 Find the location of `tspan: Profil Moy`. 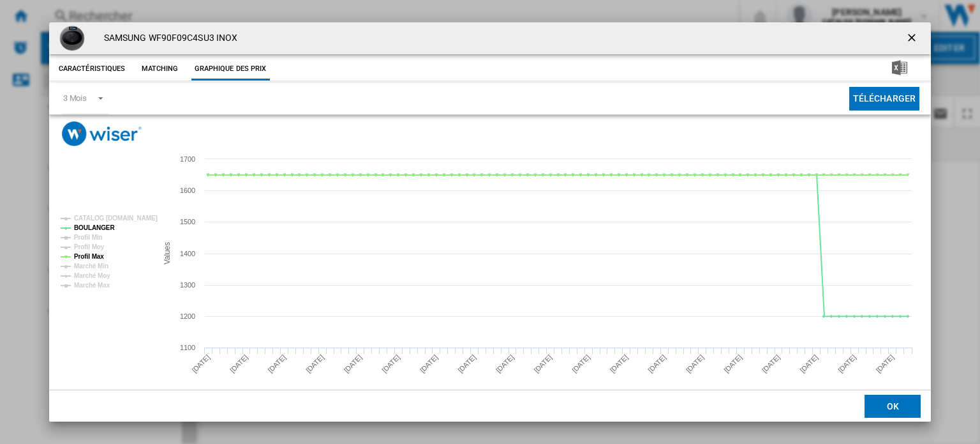

tspan: Profil Moy is located at coordinates (89, 247).